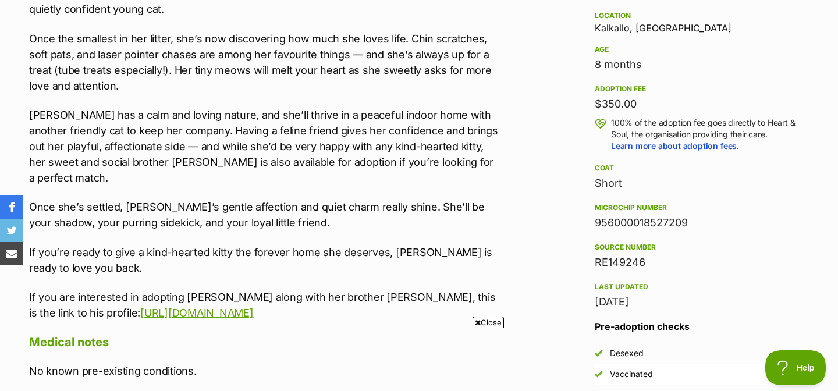  Describe the element at coordinates (699, 183) in the screenshot. I see `div: Short` at that location.